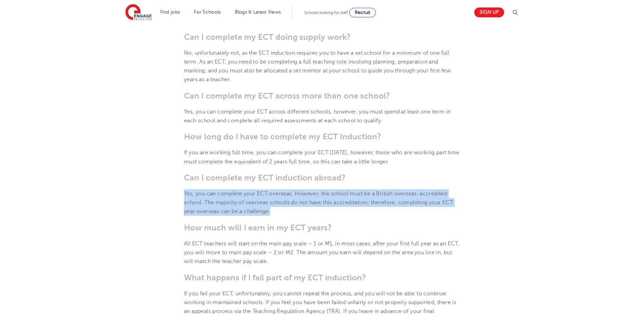 Image resolution: width=644 pixels, height=314 pixels. I want to click on a: For Schools, so click(207, 12).